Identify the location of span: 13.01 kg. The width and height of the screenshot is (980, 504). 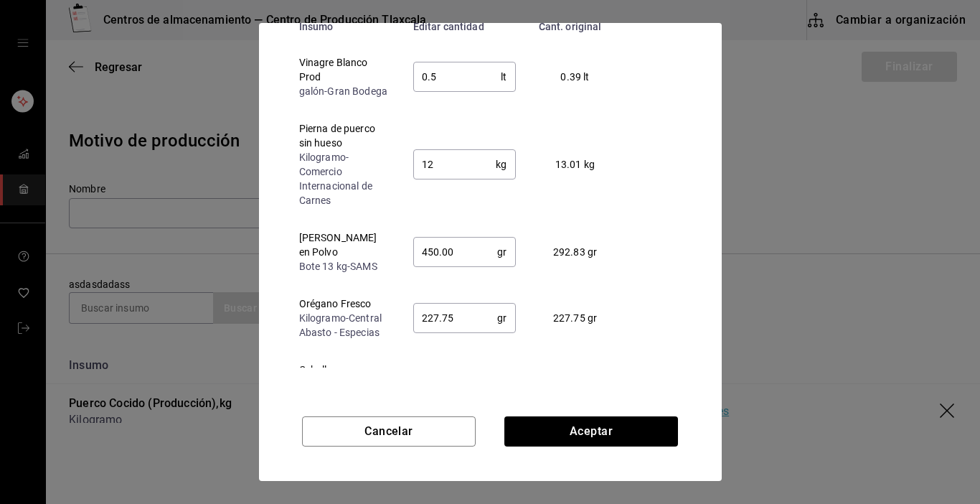
(575, 165).